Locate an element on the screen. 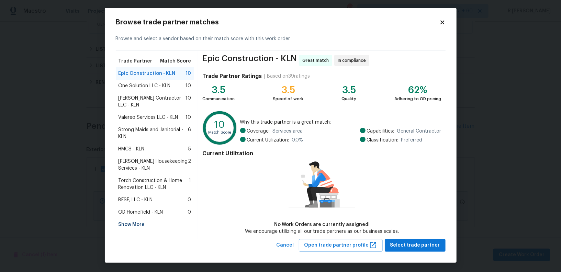 The height and width of the screenshot is (272, 561). div: Quality is located at coordinates (349, 99).